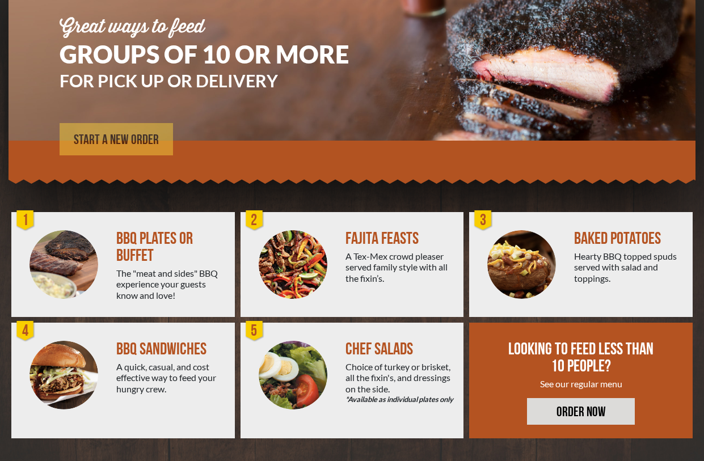 The height and width of the screenshot is (461, 704). What do you see at coordinates (171, 349) in the screenshot?
I see `div: BBQ SANDWICHES` at bounding box center [171, 349].